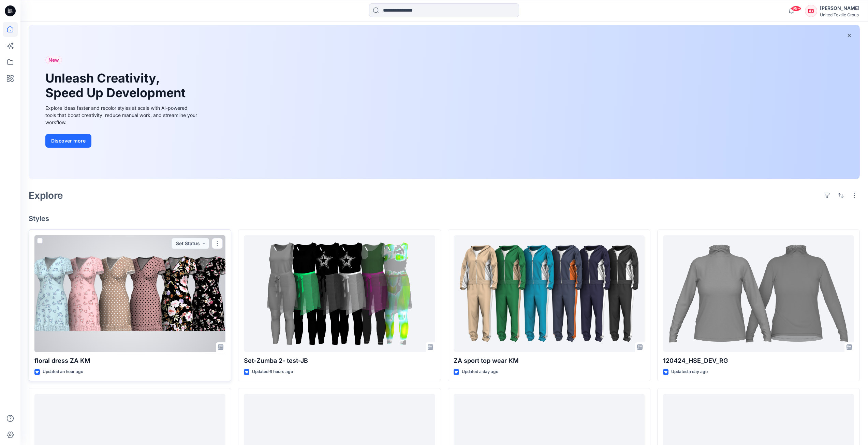 Image resolution: width=868 pixels, height=445 pixels. I want to click on p: Updated an hour ago, so click(63, 372).